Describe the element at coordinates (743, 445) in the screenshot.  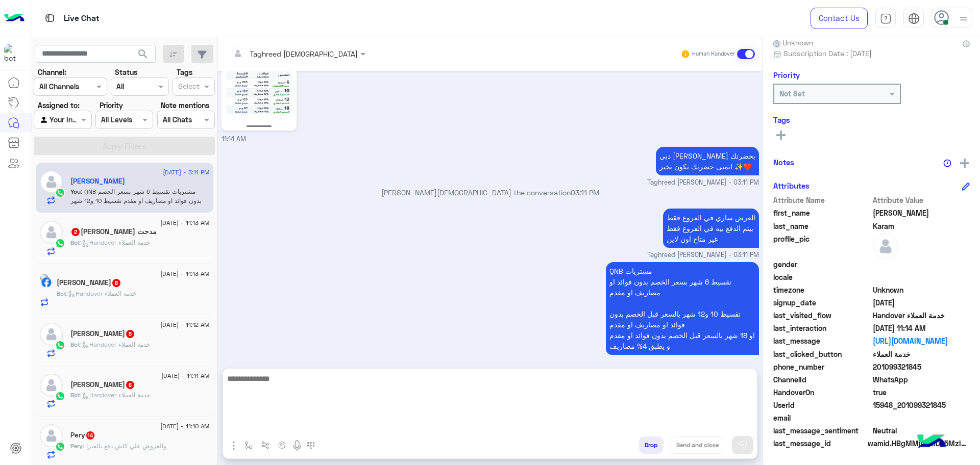
I see `img: send message` at that location.